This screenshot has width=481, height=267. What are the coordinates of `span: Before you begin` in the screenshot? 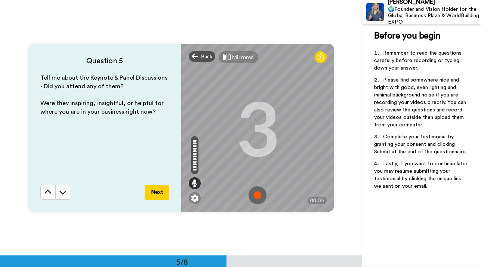 It's located at (407, 36).